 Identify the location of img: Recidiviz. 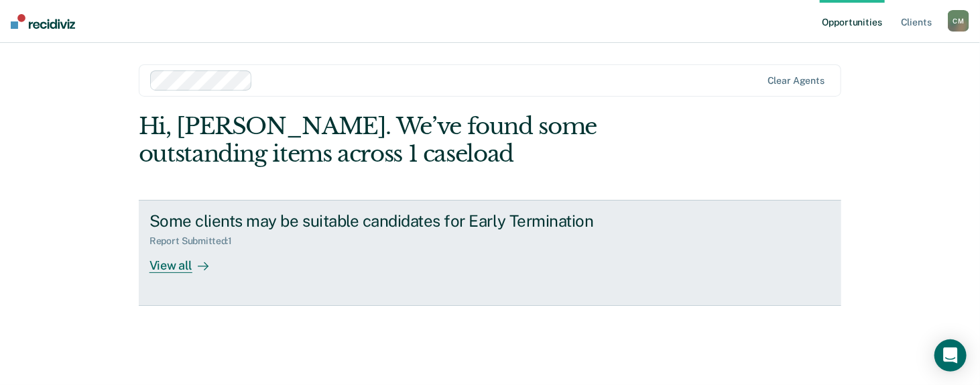
(43, 21).